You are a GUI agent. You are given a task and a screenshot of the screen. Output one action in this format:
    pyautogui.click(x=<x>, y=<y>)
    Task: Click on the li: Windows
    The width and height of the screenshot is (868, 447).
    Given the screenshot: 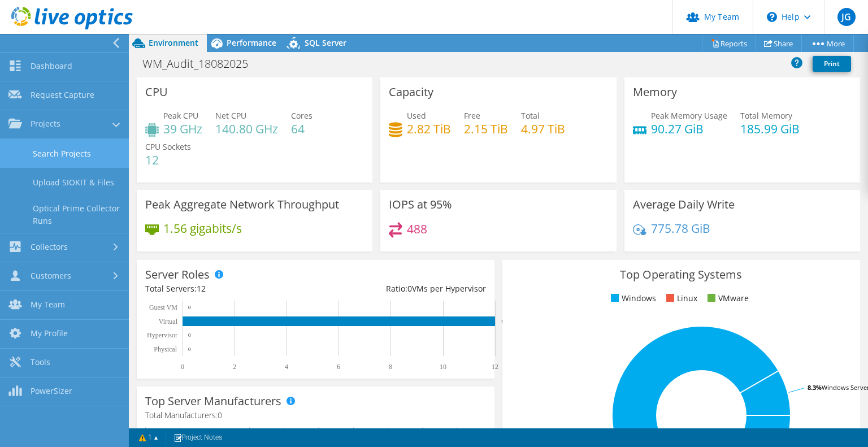 What is the action you would take?
    pyautogui.click(x=632, y=298)
    